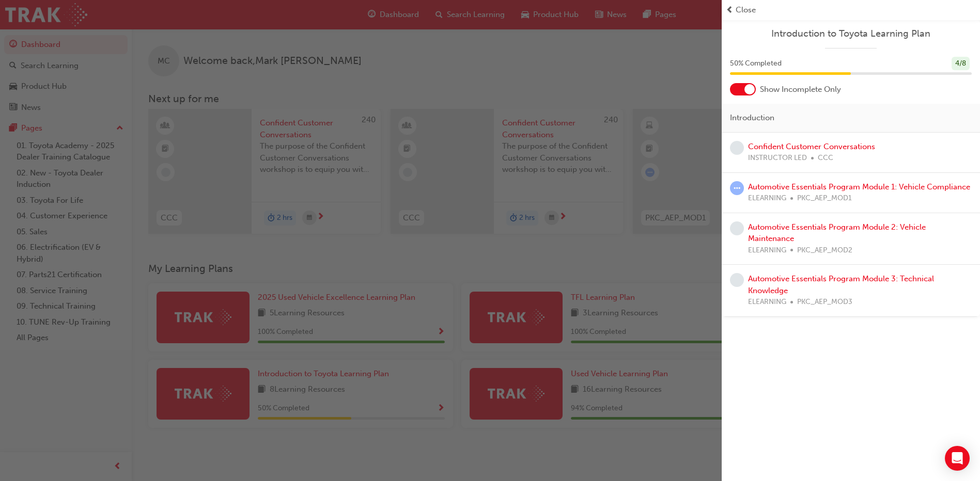  Describe the element at coordinates (729, 10) in the screenshot. I see `span: prev-icon` at that location.